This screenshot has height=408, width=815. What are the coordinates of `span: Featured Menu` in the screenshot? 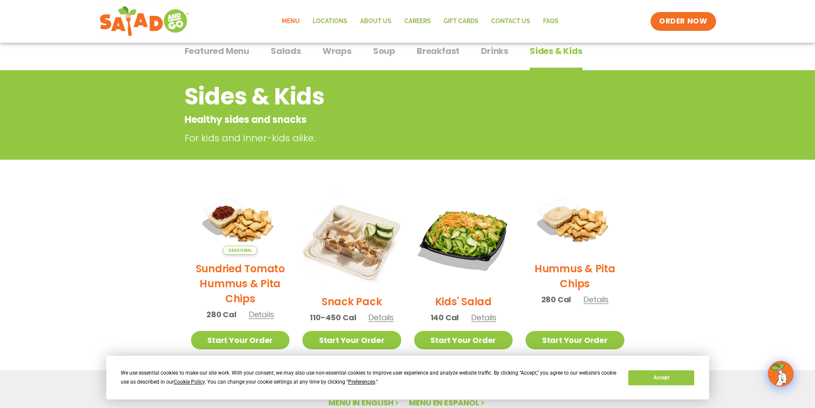 It's located at (217, 51).